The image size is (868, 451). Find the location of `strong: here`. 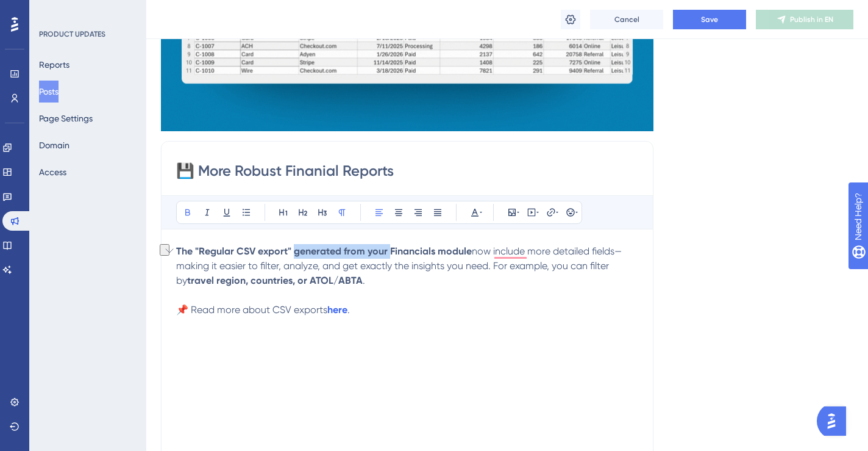

strong: here is located at coordinates (337, 310).